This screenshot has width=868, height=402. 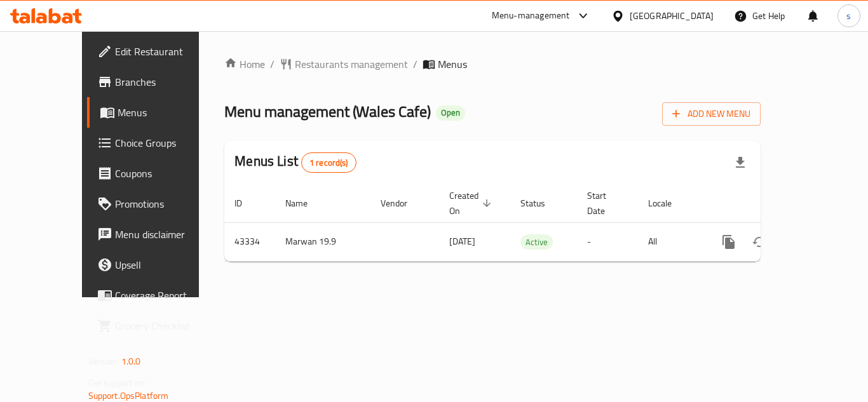 What do you see at coordinates (450, 112) in the screenshot?
I see `span: Open` at bounding box center [450, 112].